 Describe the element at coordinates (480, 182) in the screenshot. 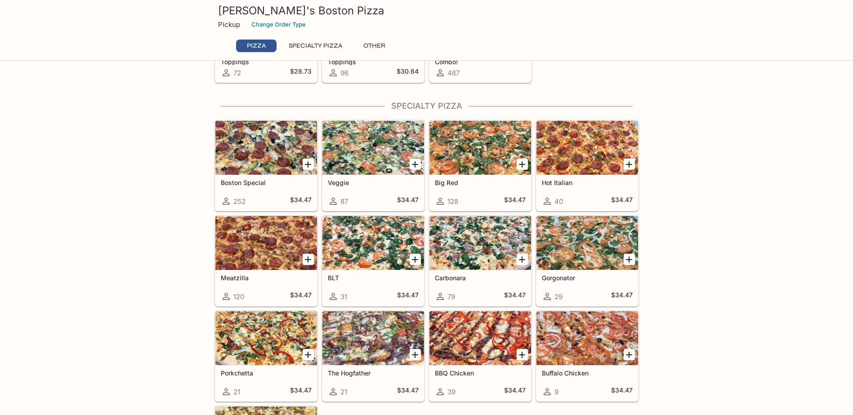

I see `h5: Big Red` at that location.